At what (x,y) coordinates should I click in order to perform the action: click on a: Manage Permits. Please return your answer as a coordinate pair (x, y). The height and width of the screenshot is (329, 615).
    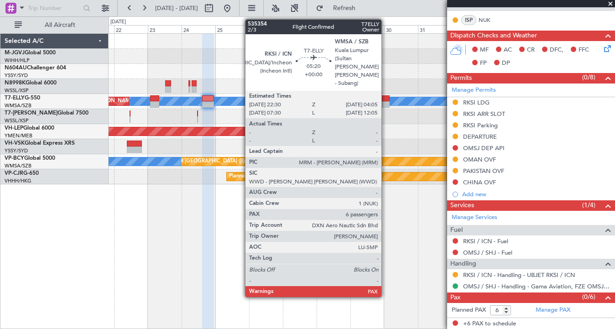
    Looking at the image, I should click on (474, 90).